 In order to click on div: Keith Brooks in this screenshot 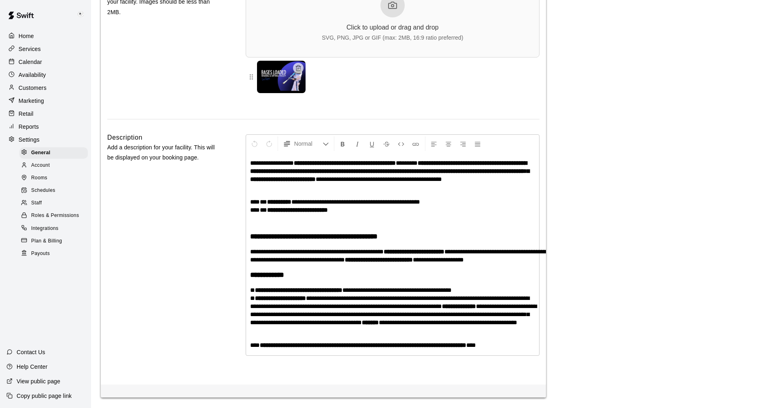, I will do `click(83, 15)`.